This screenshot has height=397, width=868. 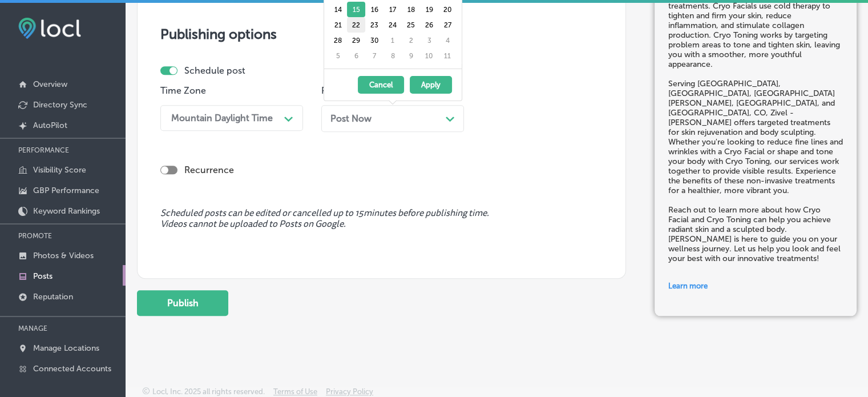 What do you see at coordinates (411, 9) in the screenshot?
I see `td: 18` at bounding box center [411, 9].